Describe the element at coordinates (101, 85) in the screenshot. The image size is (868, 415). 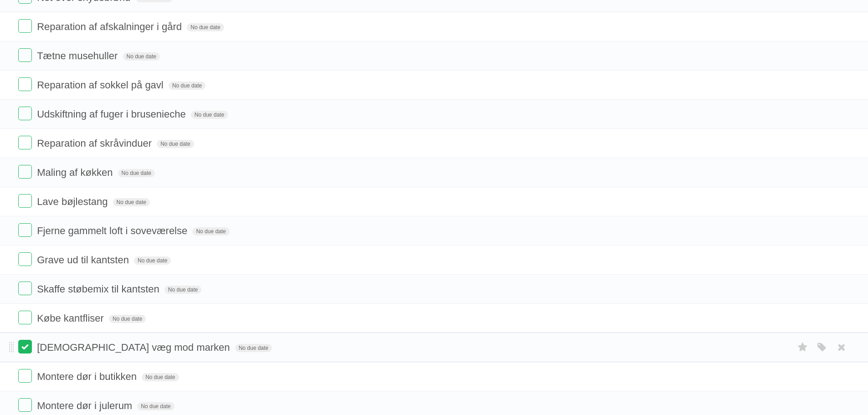
I see `span: Reparation af sokkel på gavl` at that location.